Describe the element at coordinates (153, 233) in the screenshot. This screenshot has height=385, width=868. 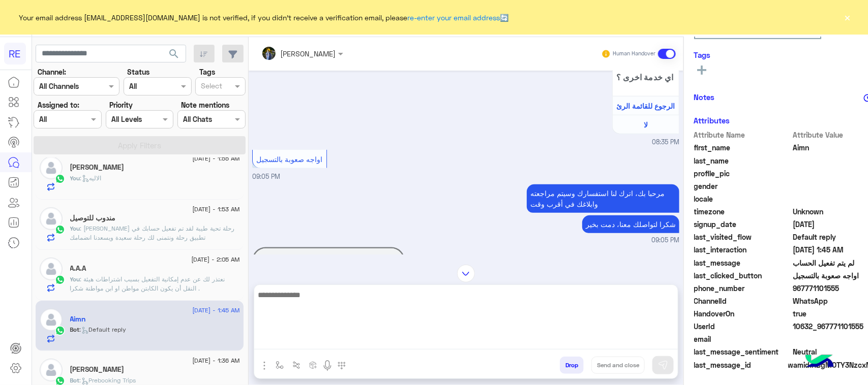
I see `span: عزيزي كابتن رحلة تحية طيبة لقد تم تفعيل حسابك في تطبيق رحلة ونتمنى لك رحلة سعيدة ويسعدنا انضمامك` at that location.